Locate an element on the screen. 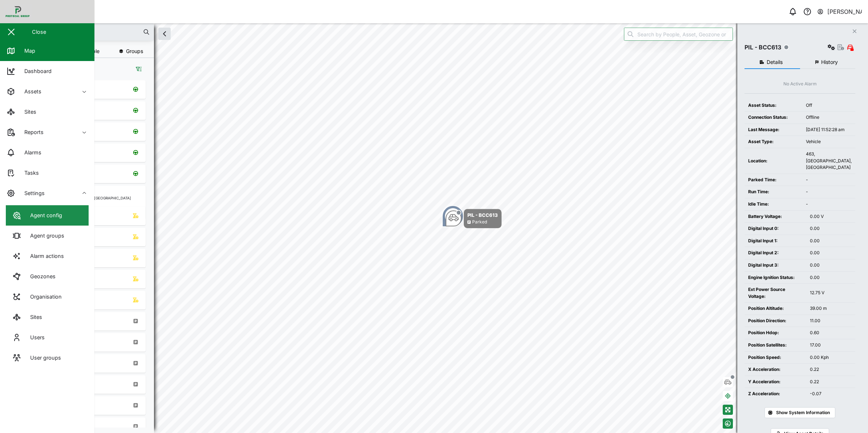  div: 0.00 V is located at coordinates (830, 217).